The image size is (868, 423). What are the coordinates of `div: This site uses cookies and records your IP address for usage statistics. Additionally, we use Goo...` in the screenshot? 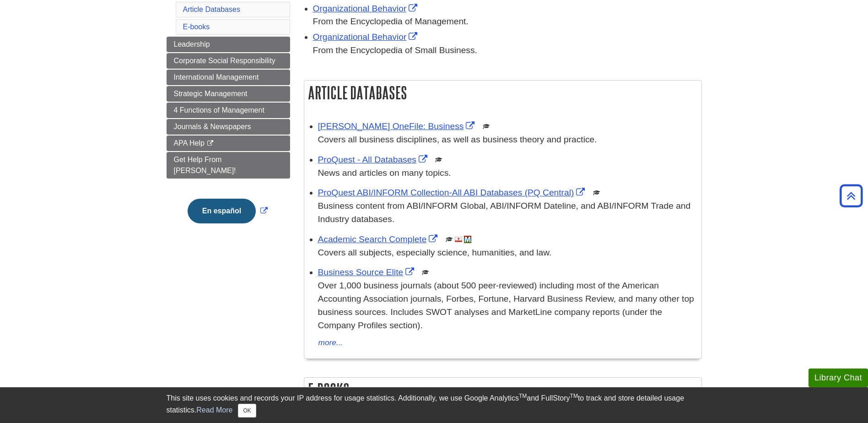 It's located at (434, 405).